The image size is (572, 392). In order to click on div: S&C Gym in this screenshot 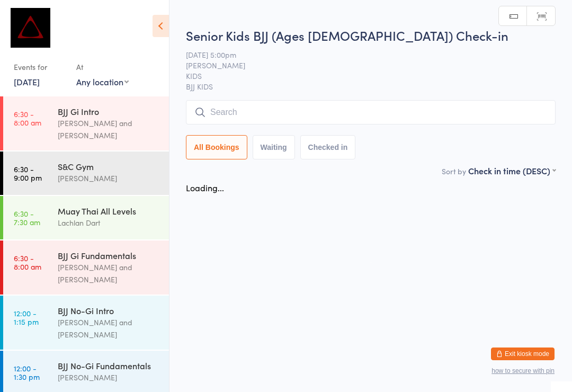, I will do `click(109, 166)`.